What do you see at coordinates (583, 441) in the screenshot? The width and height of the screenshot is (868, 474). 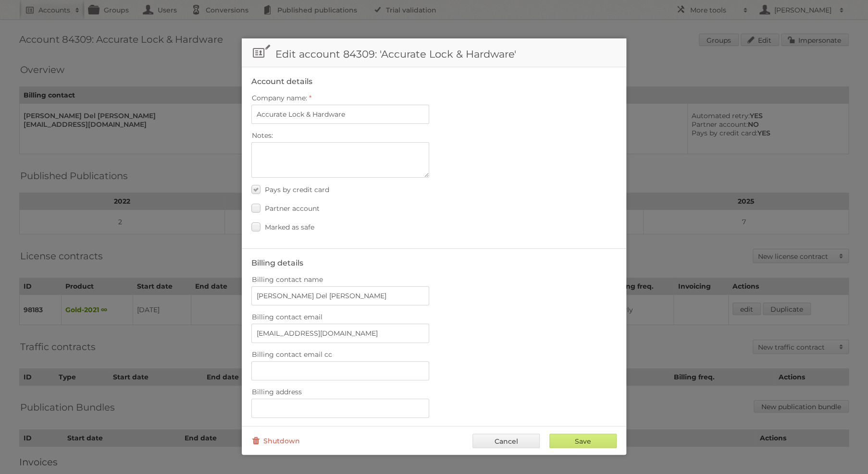 I see `input: Save` at bounding box center [583, 441].